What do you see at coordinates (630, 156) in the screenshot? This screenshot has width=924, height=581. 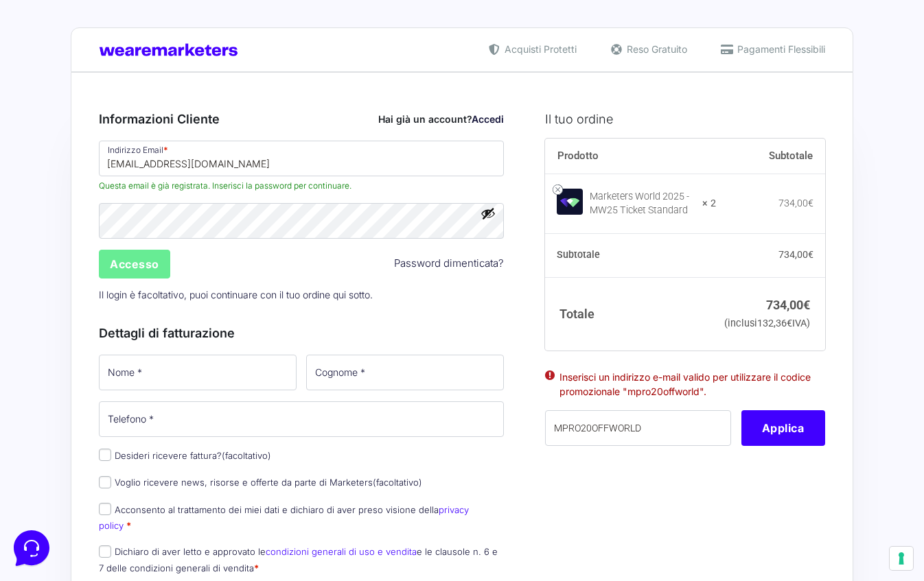 I see `th: Prodotto` at bounding box center [630, 156].